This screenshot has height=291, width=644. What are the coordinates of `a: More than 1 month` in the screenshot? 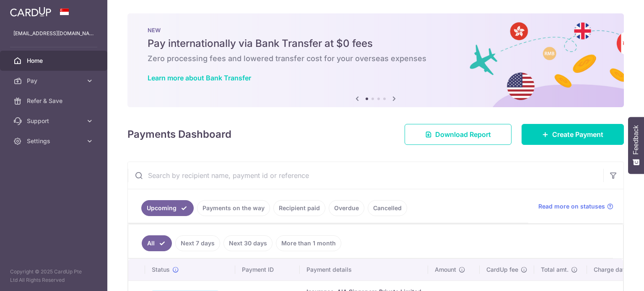 It's located at (308, 243).